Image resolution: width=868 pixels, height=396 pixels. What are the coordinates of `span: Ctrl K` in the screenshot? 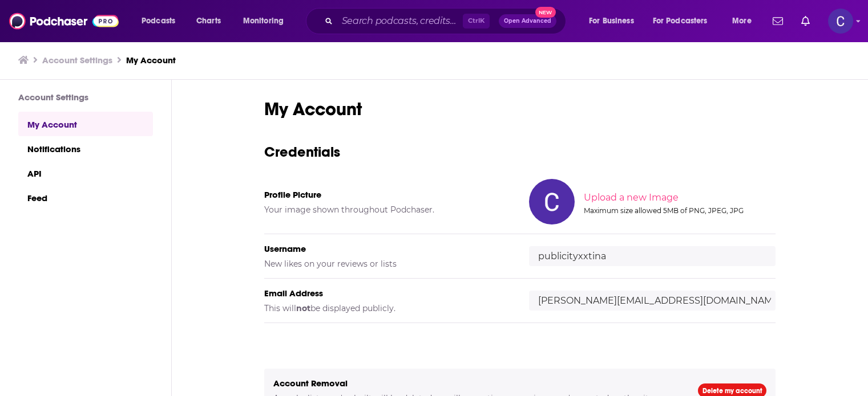 It's located at (476, 21).